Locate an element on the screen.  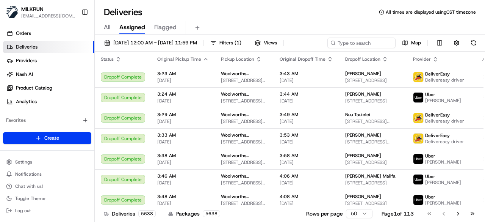
span: 3:24 AM is located at coordinates (183, 94).